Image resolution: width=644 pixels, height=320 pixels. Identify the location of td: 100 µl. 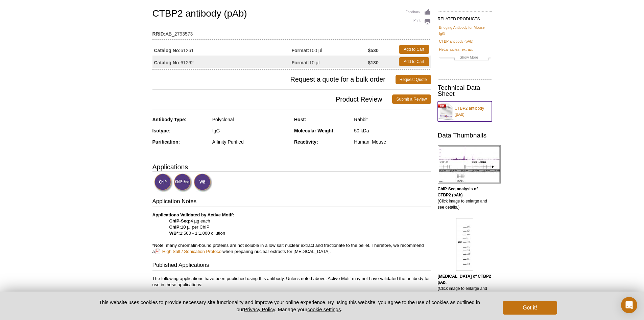
(330, 49).